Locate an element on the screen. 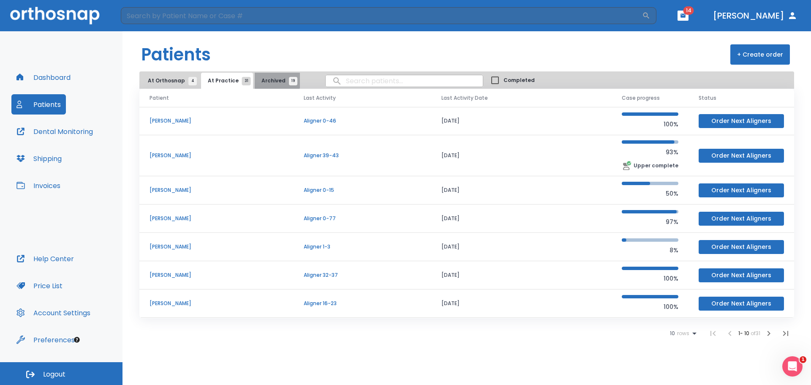  button: Shipping is located at coordinates (39, 158).